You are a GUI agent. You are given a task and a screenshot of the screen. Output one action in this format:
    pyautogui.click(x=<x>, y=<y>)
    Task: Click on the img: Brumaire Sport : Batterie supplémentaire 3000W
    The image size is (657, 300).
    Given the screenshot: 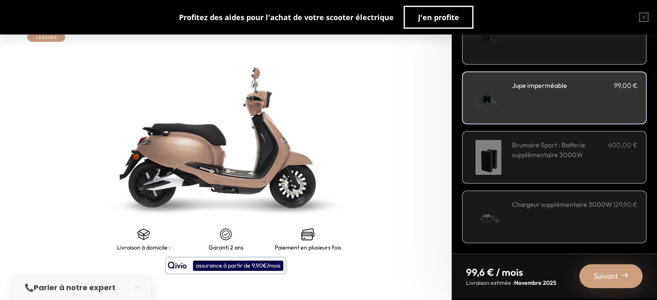 What is the action you would take?
    pyautogui.click(x=489, y=157)
    